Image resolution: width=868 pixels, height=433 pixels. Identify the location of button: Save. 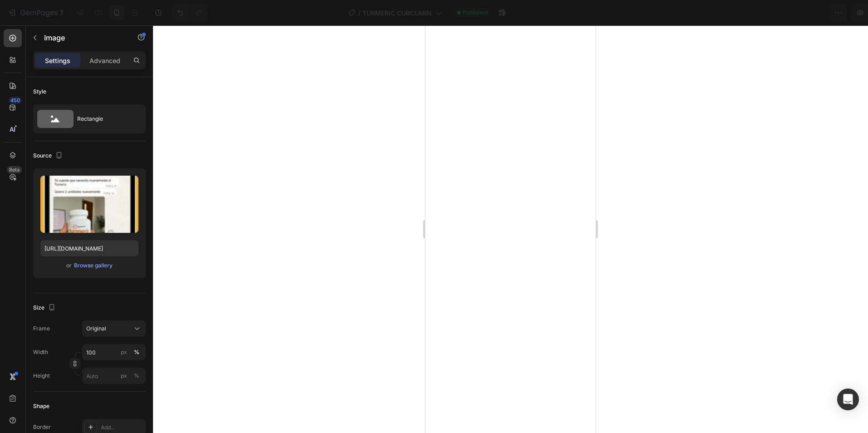
(789, 13).